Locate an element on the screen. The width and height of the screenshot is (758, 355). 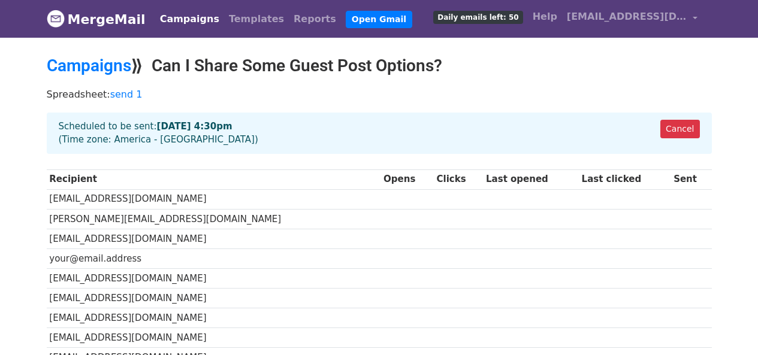
a: Daily emails left: 50 is located at coordinates (477, 17).